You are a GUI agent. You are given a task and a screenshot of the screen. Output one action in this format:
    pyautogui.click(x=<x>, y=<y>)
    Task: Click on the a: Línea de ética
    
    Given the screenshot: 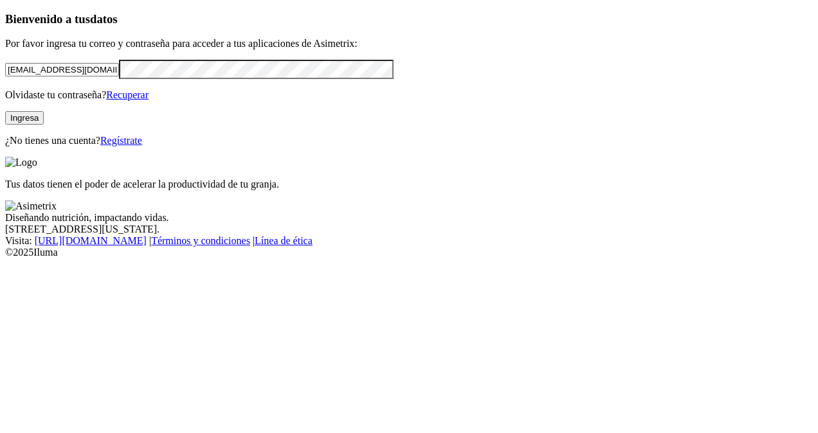 What is the action you would take?
    pyautogui.click(x=284, y=241)
    